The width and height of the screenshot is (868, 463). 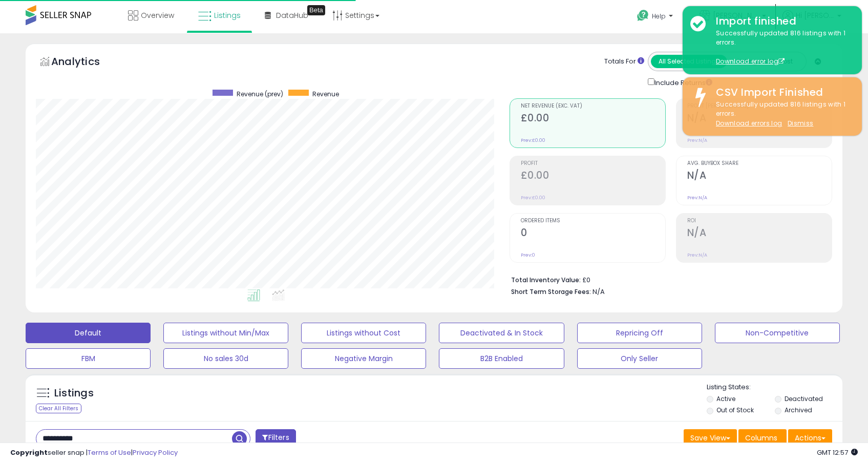 What do you see at coordinates (625, 61) in the screenshot?
I see `div: Totals For` at bounding box center [625, 61].